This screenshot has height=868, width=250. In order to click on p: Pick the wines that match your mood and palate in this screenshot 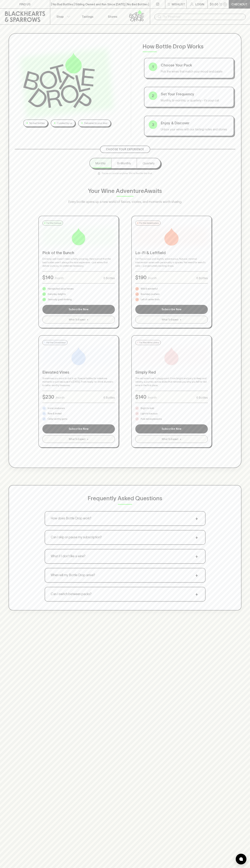, I will do `click(195, 72)`.